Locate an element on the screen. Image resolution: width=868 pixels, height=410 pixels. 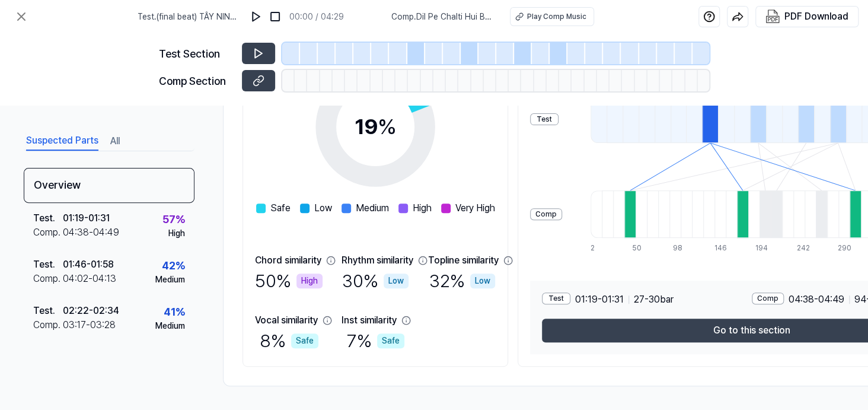
div: 2 is located at coordinates (596, 248).